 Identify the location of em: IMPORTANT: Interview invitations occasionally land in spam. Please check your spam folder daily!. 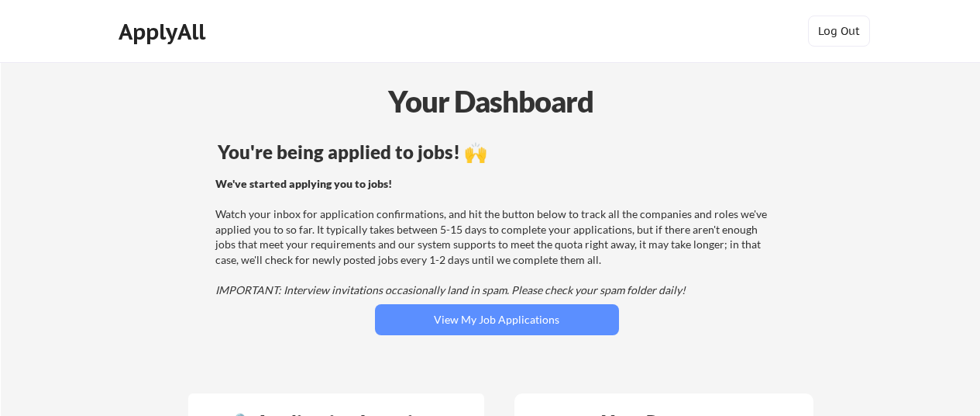
(450, 290).